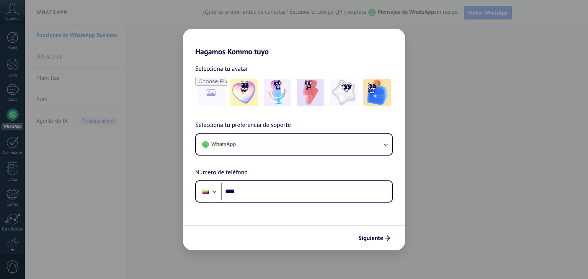 This screenshot has width=588, height=279. What do you see at coordinates (374, 238) in the screenshot?
I see `button: Siguiente` at bounding box center [374, 238].